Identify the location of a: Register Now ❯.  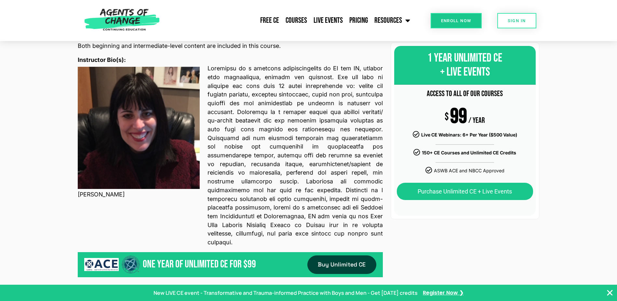
(443, 292).